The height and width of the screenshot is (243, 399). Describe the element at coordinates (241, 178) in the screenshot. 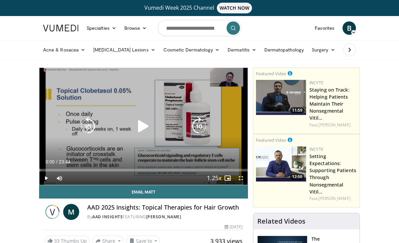

I see `button: Fullscreen` at that location.